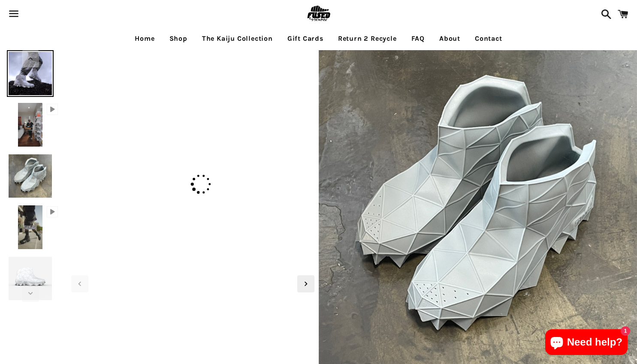 This screenshot has width=637, height=364. I want to click on a: The Kaiju Collection, so click(237, 38).